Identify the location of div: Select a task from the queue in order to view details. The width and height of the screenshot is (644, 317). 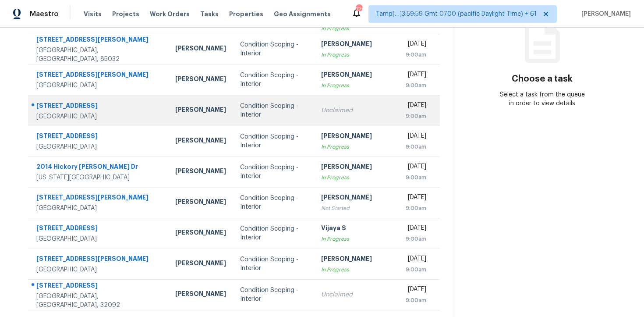
(543, 99).